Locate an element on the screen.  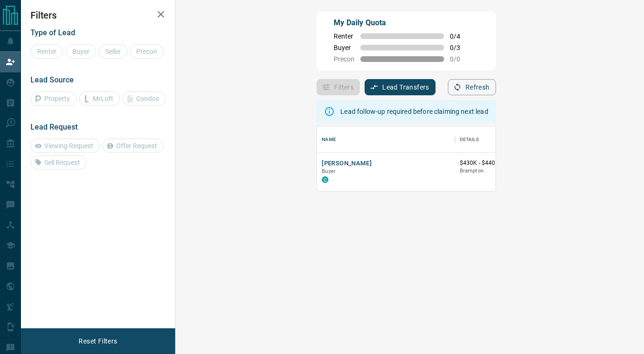
span: 0 / 0 is located at coordinates (460, 59).